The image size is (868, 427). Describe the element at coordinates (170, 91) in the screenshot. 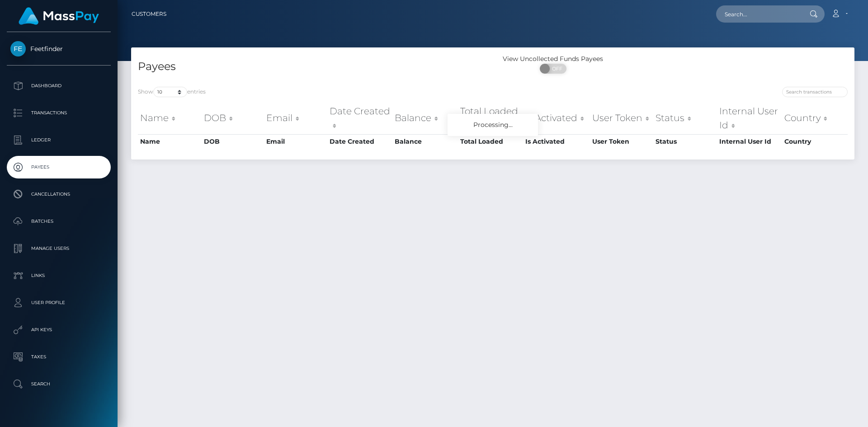

I see `select: Showentries` at that location.